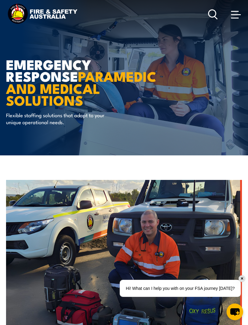 The width and height of the screenshot is (248, 325). I want to click on button: chat-button, so click(235, 311).